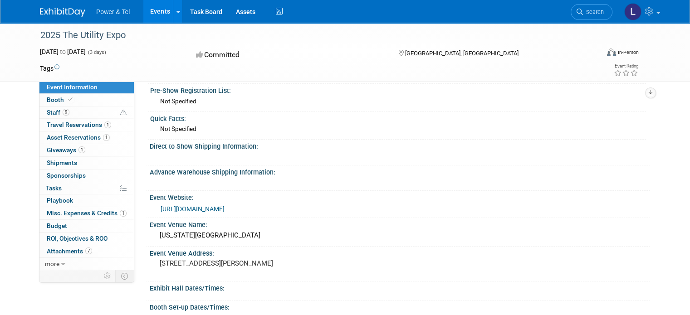  I want to click on a: more, so click(87, 264).